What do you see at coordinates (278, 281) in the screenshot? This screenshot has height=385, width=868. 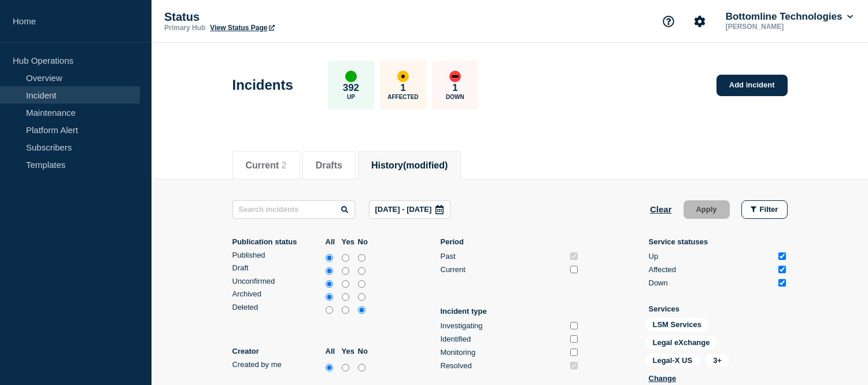 I see `div: Unconfirmed` at bounding box center [278, 281].